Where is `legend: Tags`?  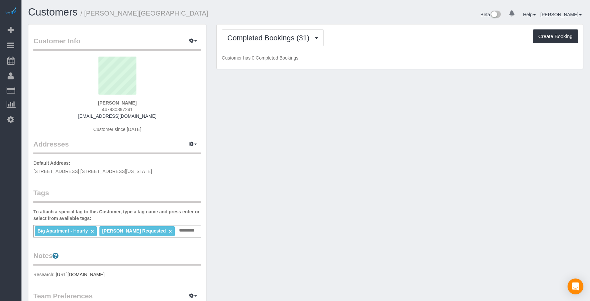 legend: Tags is located at coordinates (117, 195).